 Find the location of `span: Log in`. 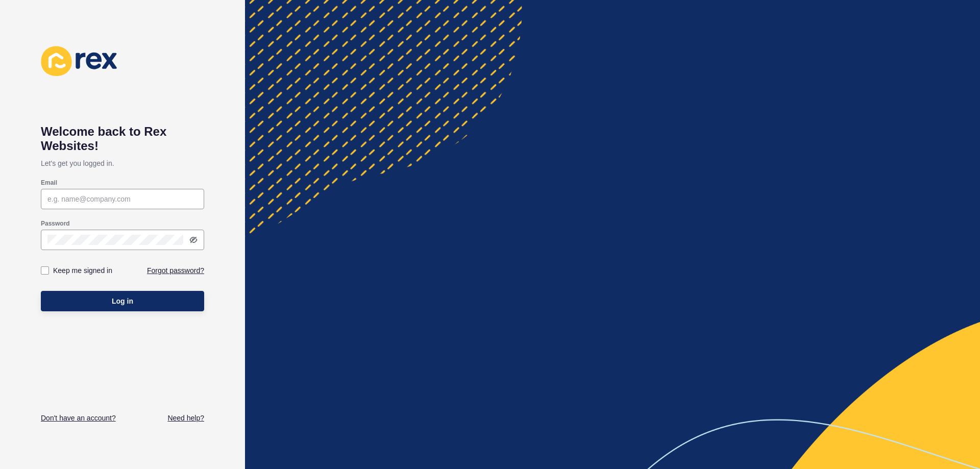

span: Log in is located at coordinates (123, 302).